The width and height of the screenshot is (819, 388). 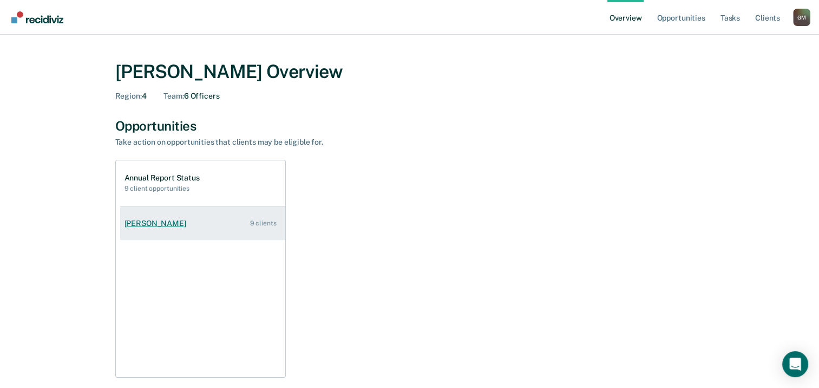 What do you see at coordinates (128, 96) in the screenshot?
I see `span: Region :` at bounding box center [128, 96].